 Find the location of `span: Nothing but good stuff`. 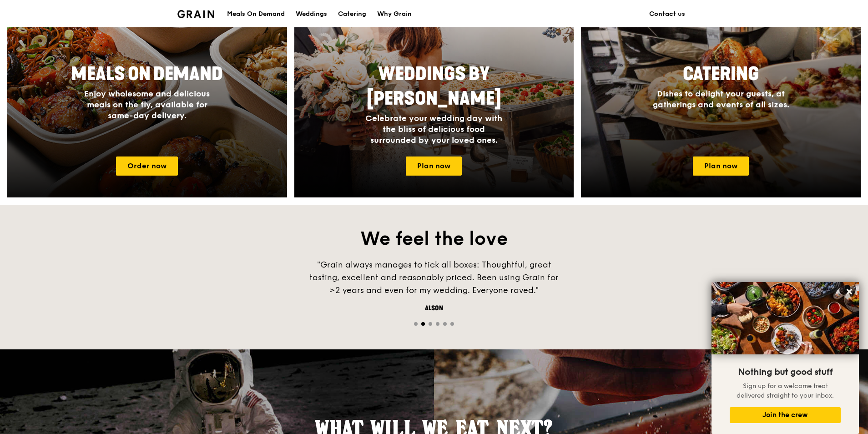

span: Nothing but good stuff is located at coordinates (785, 372).